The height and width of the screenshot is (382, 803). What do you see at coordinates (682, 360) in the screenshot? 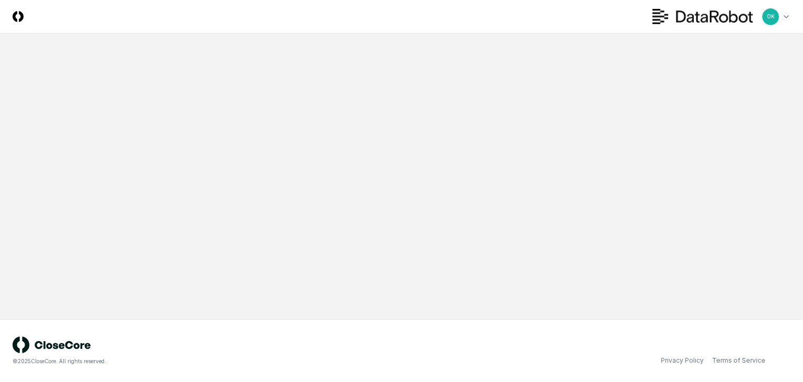
I see `a: Privacy Policy` at bounding box center [682, 360].